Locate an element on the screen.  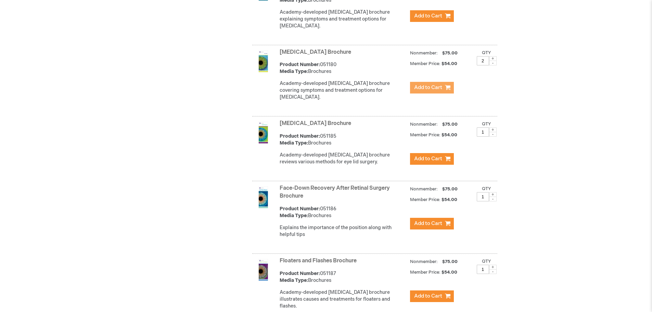
div: 051180 Brochures is located at coordinates (343, 68).